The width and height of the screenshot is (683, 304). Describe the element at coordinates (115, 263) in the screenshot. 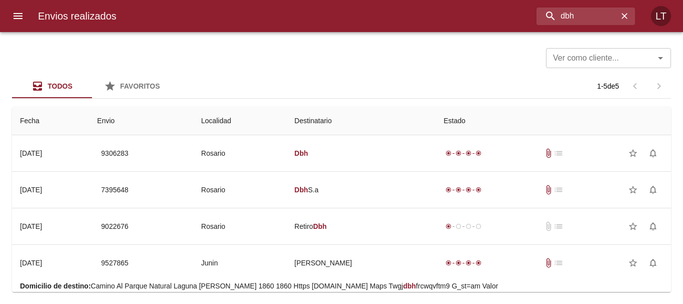

I see `span: 9527865` at that location.